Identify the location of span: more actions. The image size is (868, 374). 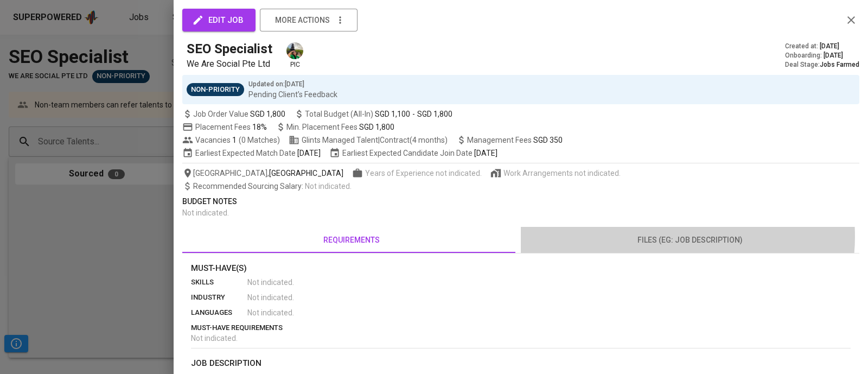
(302, 20).